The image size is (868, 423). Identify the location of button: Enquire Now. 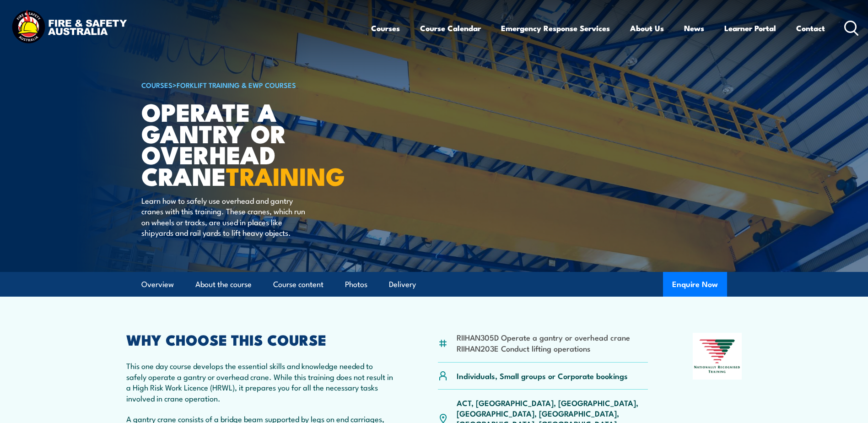
(695, 284).